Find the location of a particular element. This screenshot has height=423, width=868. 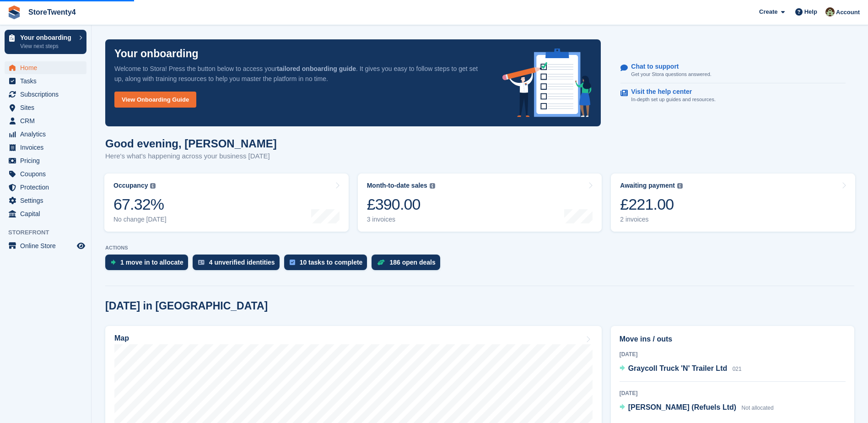

img: verify_identity-adf6edd0f0f0b5bbfe63781bf79b02c33cf7c696d77639b501bdc392416b5a36.svg is located at coordinates (201, 263).